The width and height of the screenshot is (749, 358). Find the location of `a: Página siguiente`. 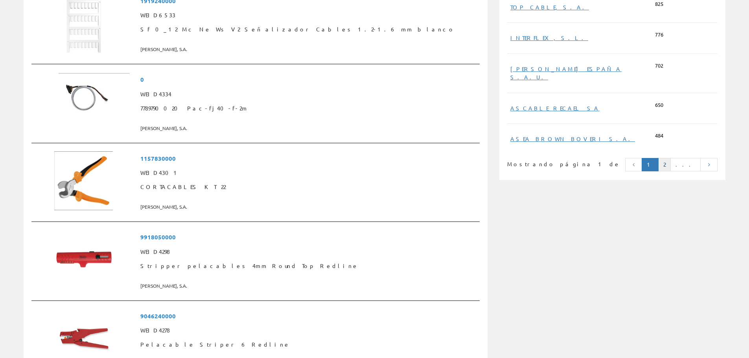

a: Página siguiente is located at coordinates (709, 165).